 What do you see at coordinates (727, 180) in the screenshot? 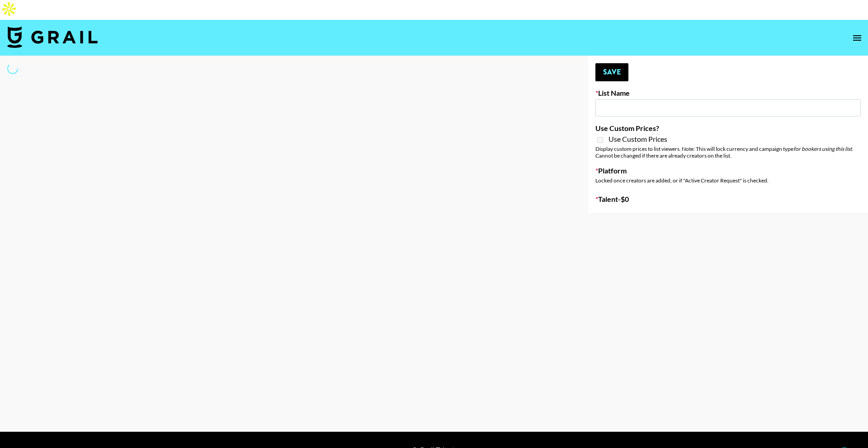
I see `div: Locked once creators are added, or if "Active Creator Request" is checked.` at bounding box center [727, 180].